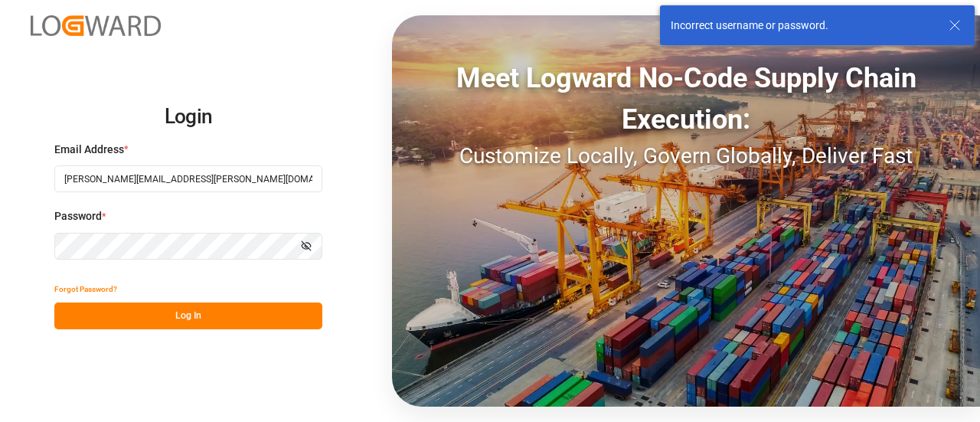  Describe the element at coordinates (86, 289) in the screenshot. I see `button: Forgot Password?` at that location.